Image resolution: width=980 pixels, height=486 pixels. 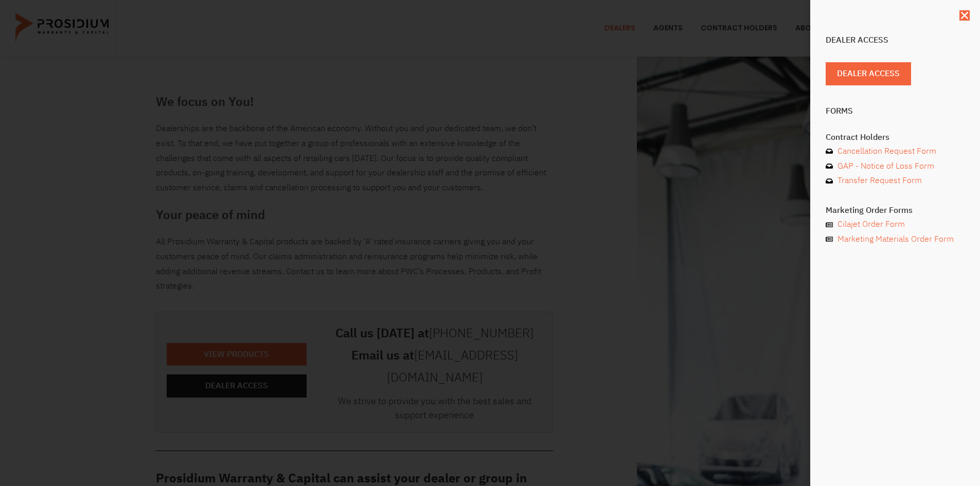 I want to click on span: Last Name, so click(x=215, y=4).